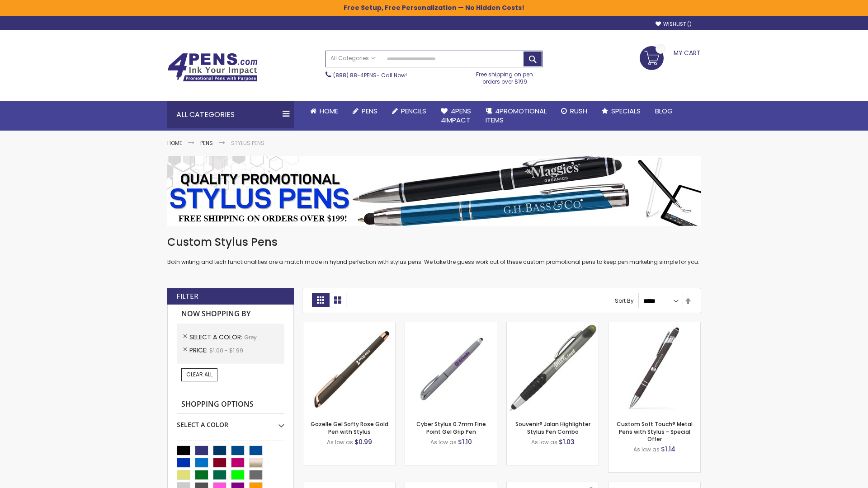 The width and height of the screenshot is (868, 488). I want to click on a: Specials, so click(621, 111).